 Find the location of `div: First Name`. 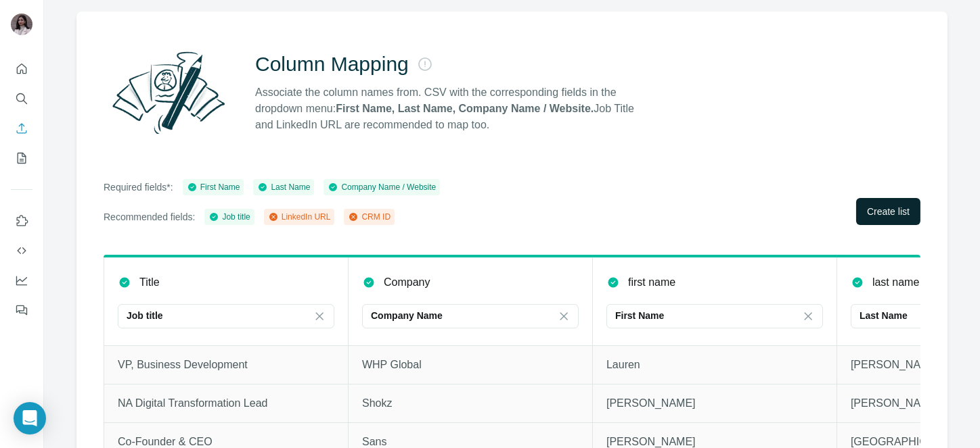

div: First Name is located at coordinates (213, 188).